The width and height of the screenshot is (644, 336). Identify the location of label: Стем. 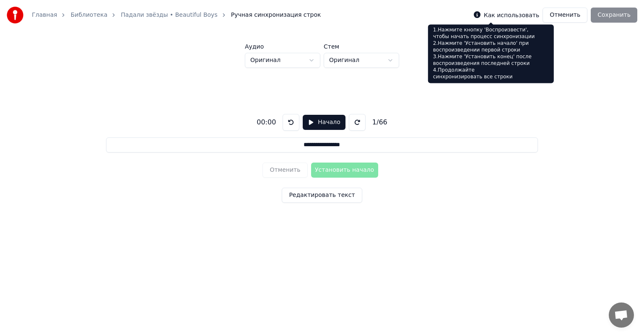
(361, 47).